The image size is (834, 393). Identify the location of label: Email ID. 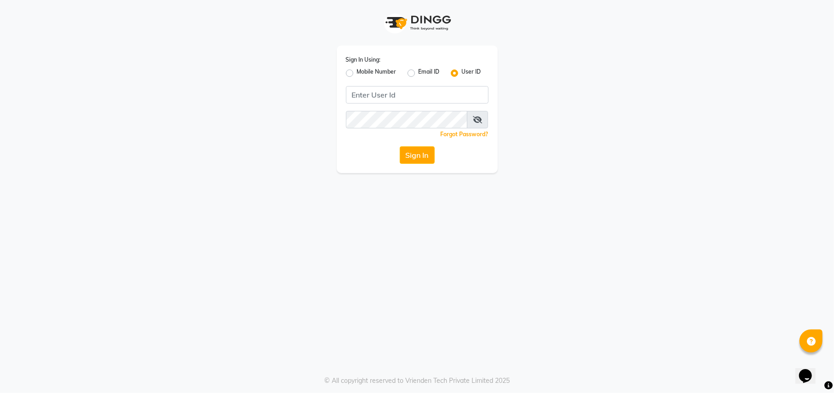
(429, 73).